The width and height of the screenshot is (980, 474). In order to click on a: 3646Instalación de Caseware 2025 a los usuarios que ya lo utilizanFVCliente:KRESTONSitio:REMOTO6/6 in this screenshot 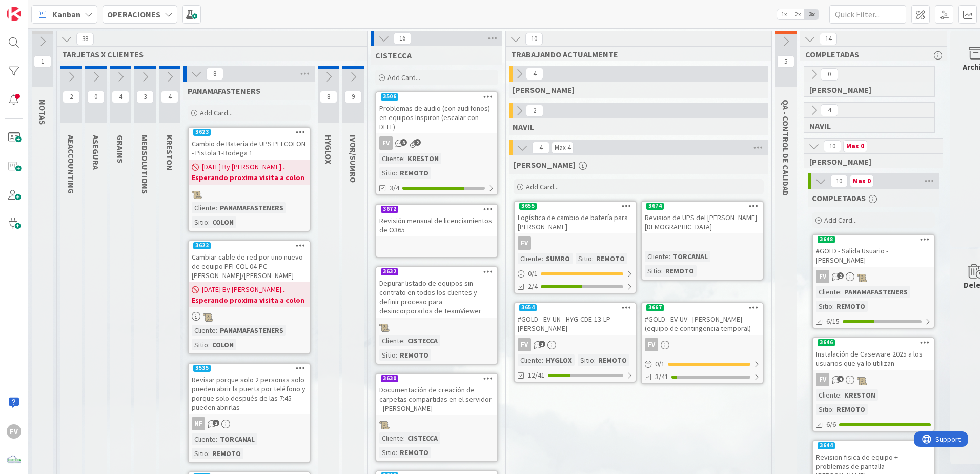, I will do `click(874, 384)`.